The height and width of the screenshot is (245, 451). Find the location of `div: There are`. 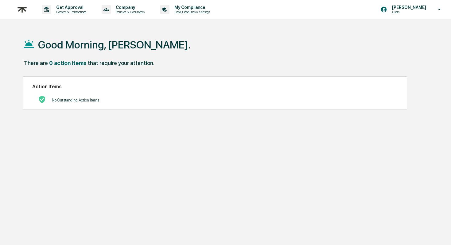

div: There are is located at coordinates (36, 63).